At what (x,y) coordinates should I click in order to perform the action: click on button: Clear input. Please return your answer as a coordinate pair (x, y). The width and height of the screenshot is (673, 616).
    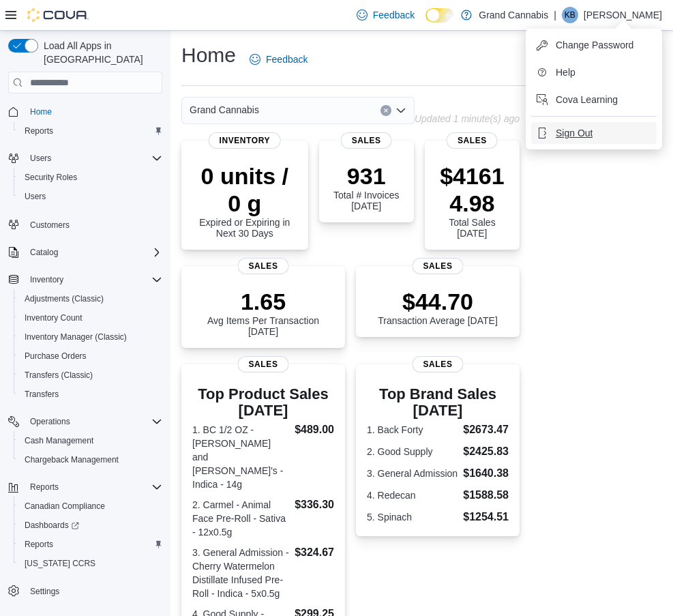
    Looking at the image, I should click on (386, 110).